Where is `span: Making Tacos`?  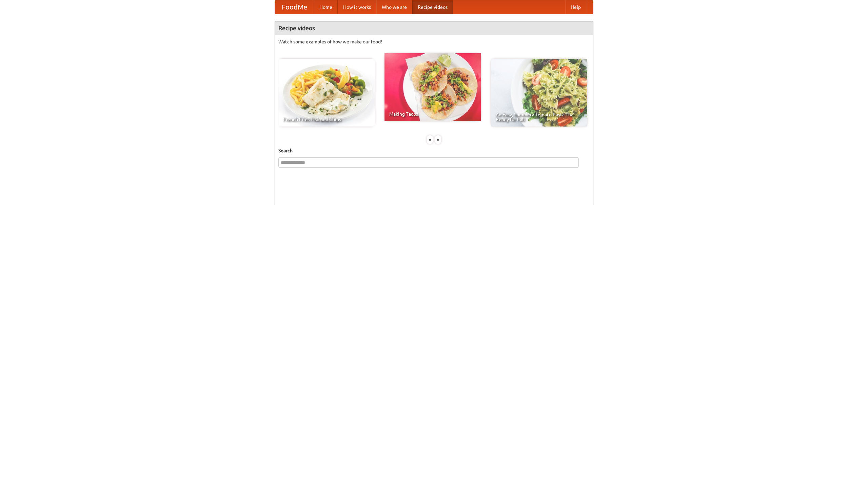
span: Making Tacos is located at coordinates (433, 114).